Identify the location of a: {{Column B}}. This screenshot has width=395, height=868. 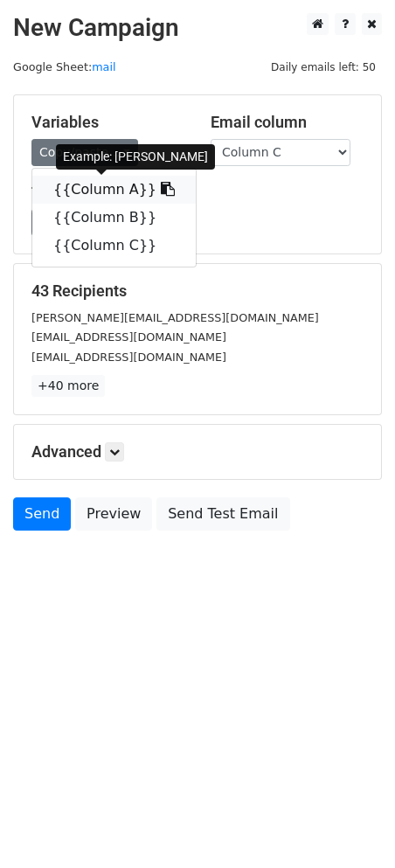
(114, 218).